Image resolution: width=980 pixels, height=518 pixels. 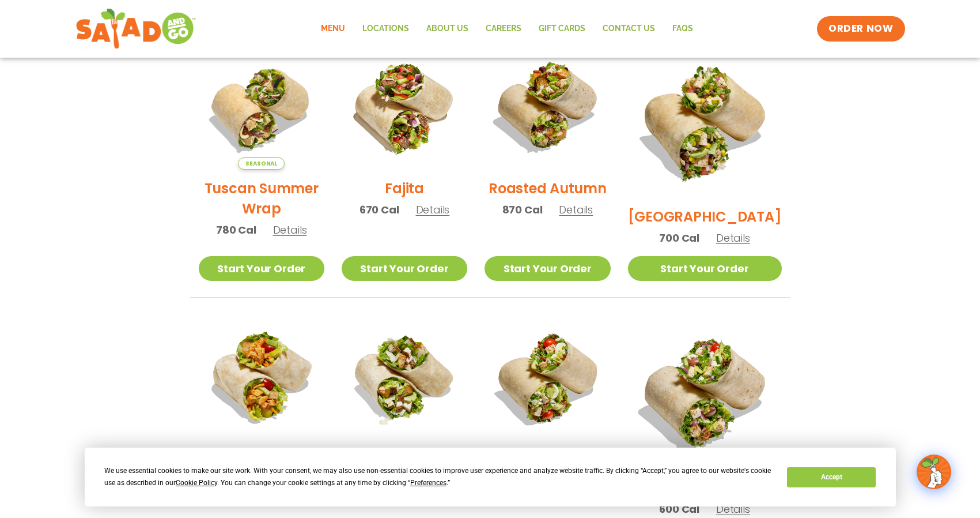 I want to click on img: Product photo for Greek Wrap, so click(x=704, y=392).